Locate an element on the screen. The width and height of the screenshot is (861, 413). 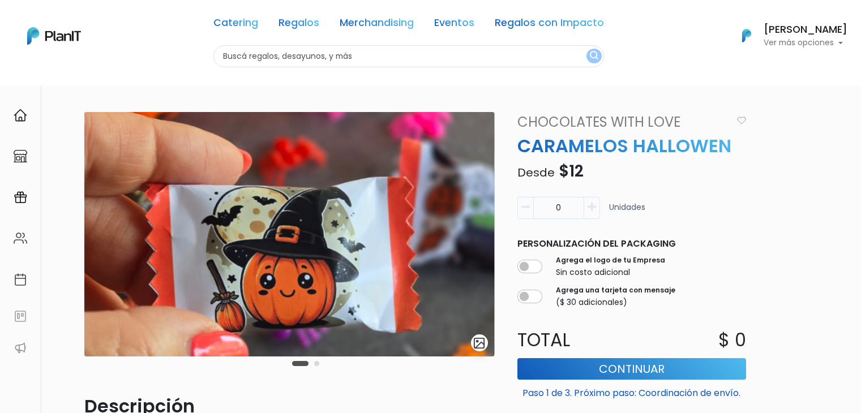
p: Total is located at coordinates (571, 340).